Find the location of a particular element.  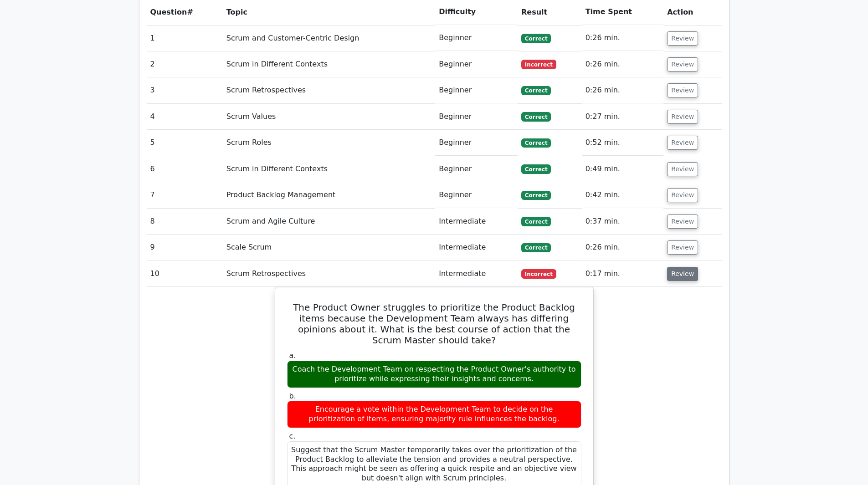

td: 8 is located at coordinates (184, 221).